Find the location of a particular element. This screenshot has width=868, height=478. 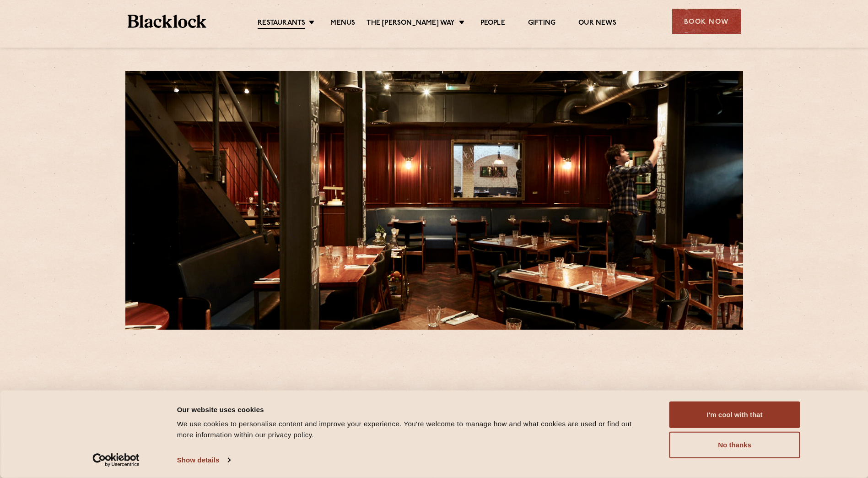

img: BL_Textured_Logo-footer-cropped.svg is located at coordinates (167, 21).